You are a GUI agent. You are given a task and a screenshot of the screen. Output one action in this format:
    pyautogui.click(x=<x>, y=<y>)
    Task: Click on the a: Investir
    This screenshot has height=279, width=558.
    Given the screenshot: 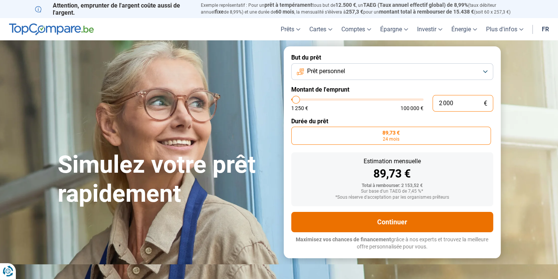 What is the action you would take?
    pyautogui.click(x=430, y=29)
    